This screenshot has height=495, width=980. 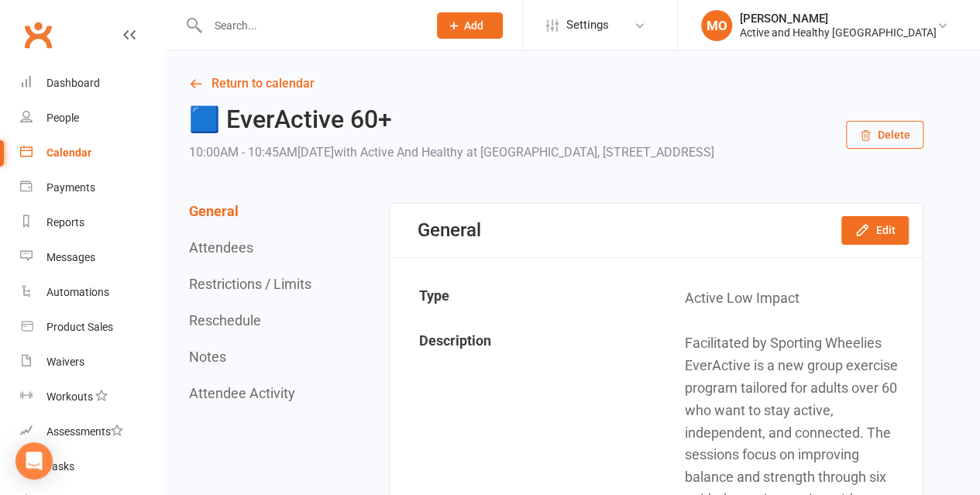 What do you see at coordinates (92, 362) in the screenshot?
I see `a: Waivers` at bounding box center [92, 362].